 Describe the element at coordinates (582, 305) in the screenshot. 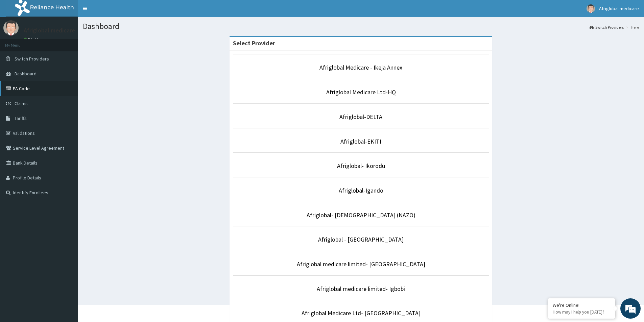

I see `div: We're Online!` at that location.